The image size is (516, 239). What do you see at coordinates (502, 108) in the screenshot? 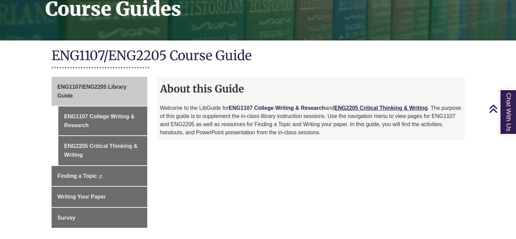
I see `a: Back to Top` at bounding box center [502, 108].